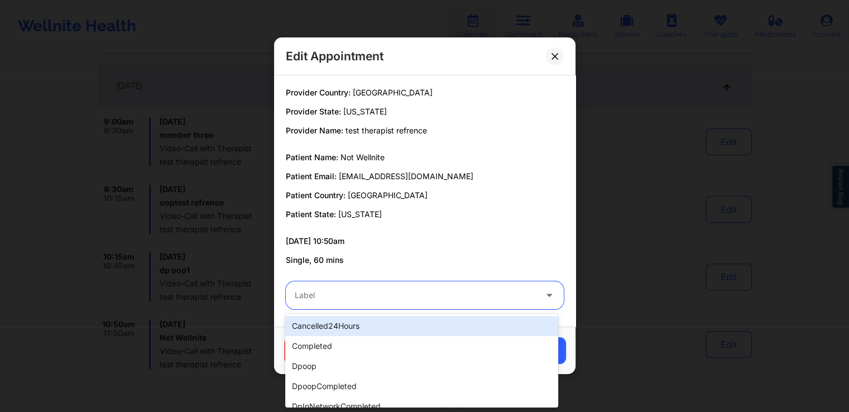  What do you see at coordinates (520, 351) in the screenshot?
I see `button: Save Changes` at bounding box center [520, 351].